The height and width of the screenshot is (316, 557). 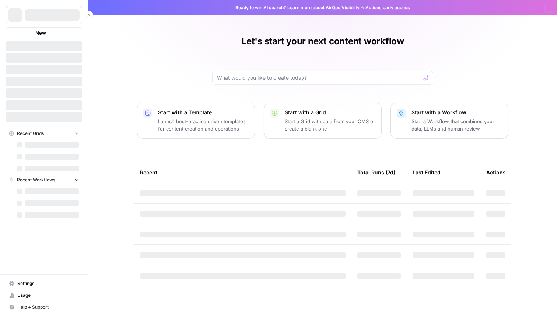 I want to click on button: Recent Grids, so click(x=44, y=133).